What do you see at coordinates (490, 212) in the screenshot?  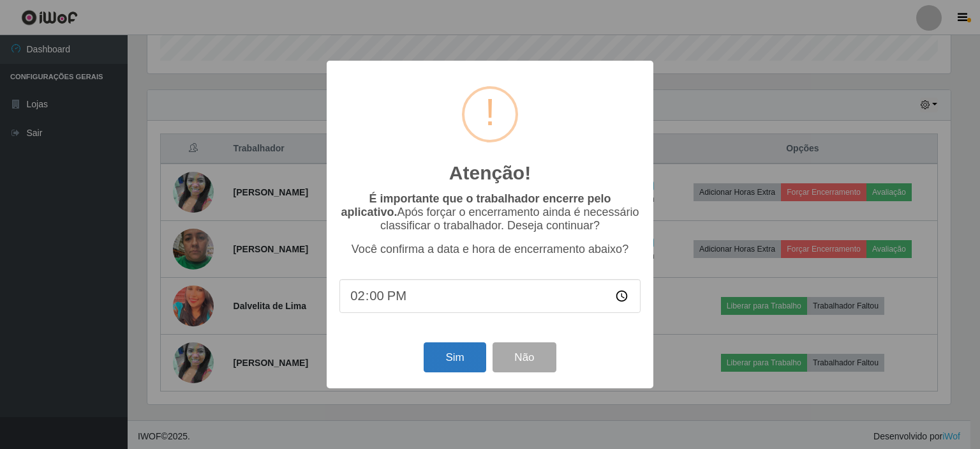 I see `p: Após forçar o encerramento ainda é necessário classificar o trabalhador. Deseja continuar?` at bounding box center [490, 212].